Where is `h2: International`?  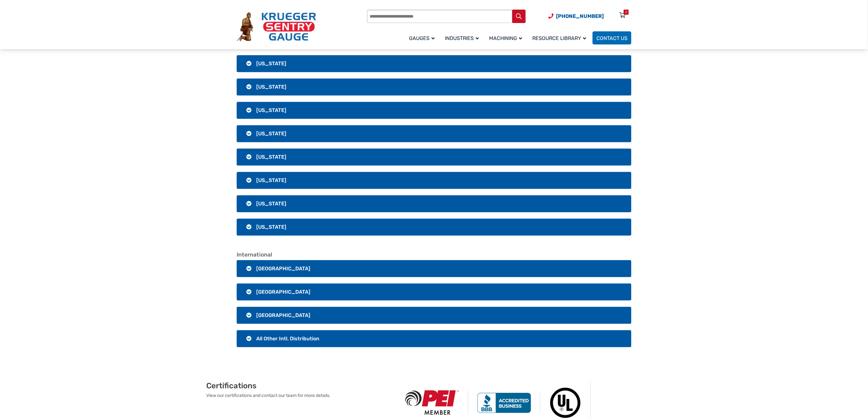 h2: International is located at coordinates (434, 255).